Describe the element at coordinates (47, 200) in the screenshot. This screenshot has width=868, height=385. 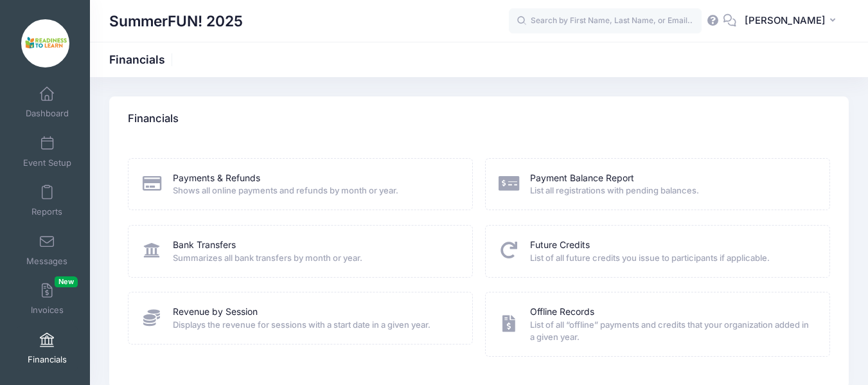
I see `a: Reports` at that location.